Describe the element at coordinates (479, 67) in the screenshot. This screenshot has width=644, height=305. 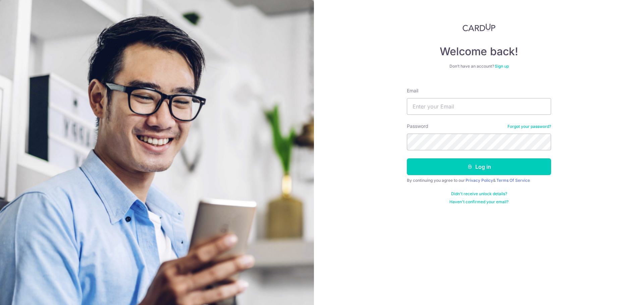
I see `div: Don’t have an account?` at that location.